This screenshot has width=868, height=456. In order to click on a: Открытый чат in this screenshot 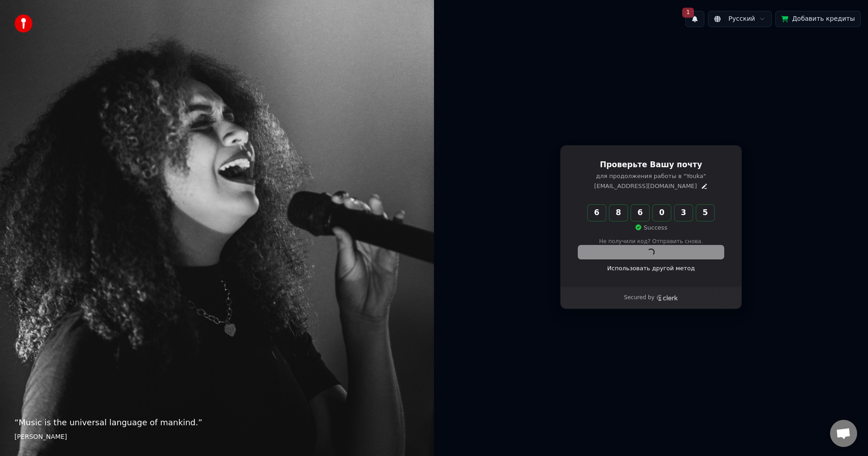, I will do `click(843, 434)`.